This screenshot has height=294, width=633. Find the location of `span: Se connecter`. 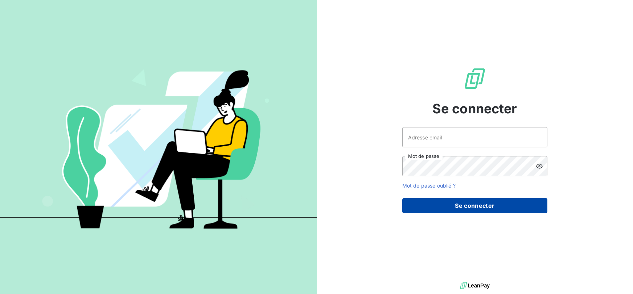

span: Se connecter is located at coordinates (475, 109).